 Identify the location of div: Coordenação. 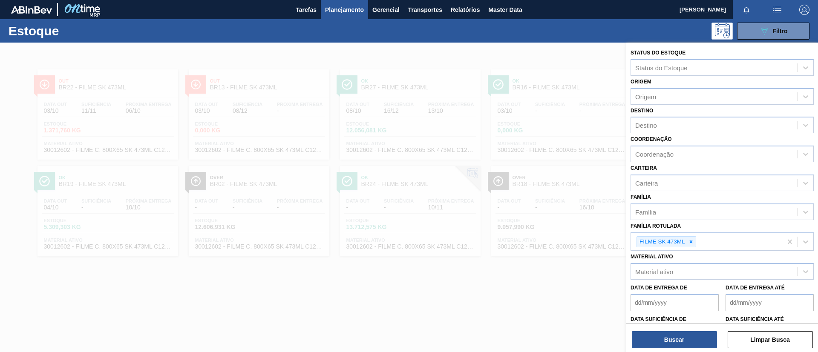
(654, 154).